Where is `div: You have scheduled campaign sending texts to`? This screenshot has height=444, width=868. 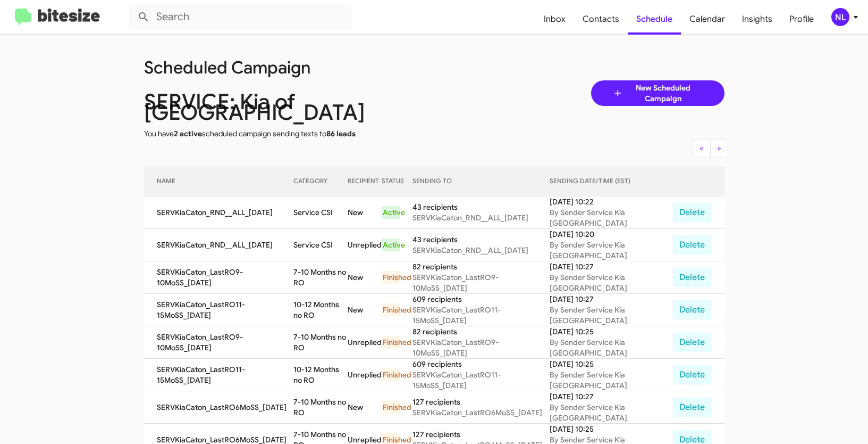 div: You have scheduled campaign sending texts to is located at coordinates (289, 134).